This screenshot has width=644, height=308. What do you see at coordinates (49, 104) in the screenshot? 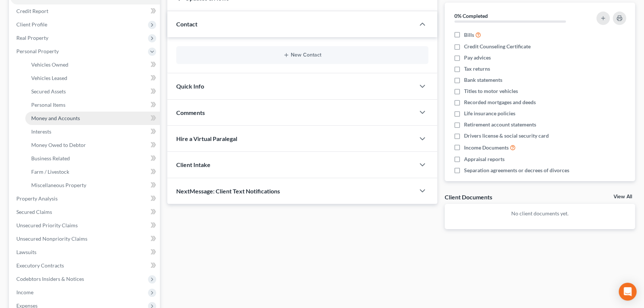
I see `span: Personal Items` at bounding box center [49, 104].